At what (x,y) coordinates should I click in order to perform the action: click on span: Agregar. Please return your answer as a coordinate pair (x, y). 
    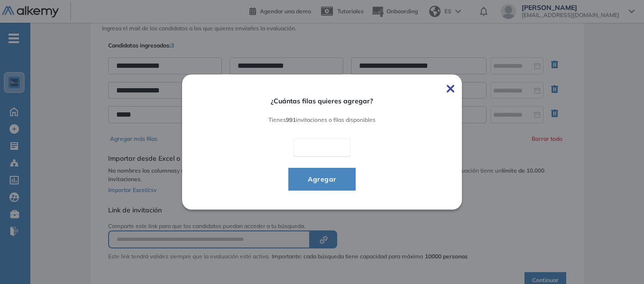
    Looking at the image, I should click on (322, 179).